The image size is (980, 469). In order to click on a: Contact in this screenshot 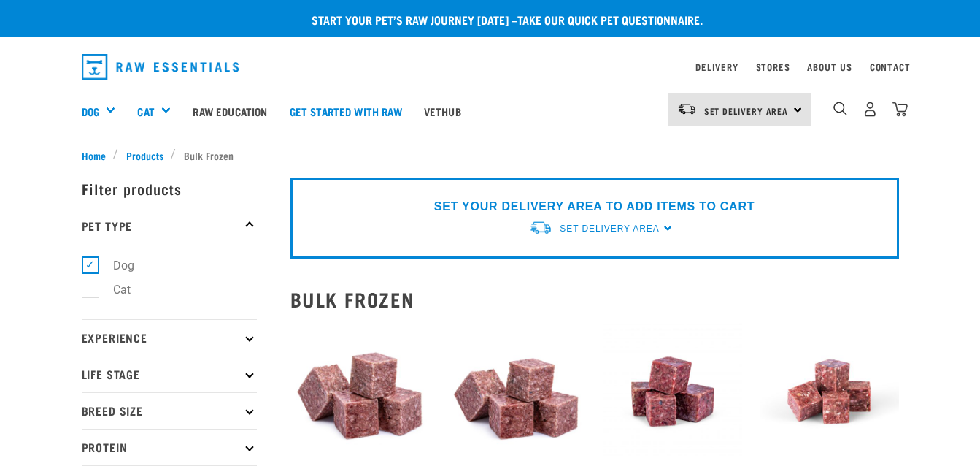, I will do `click(890, 67)`.